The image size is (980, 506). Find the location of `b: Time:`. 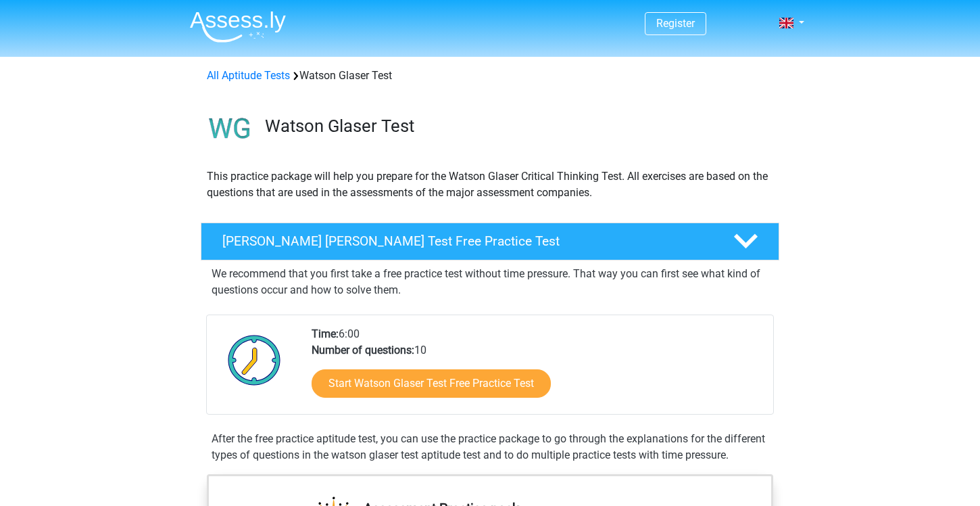

b: Time: is located at coordinates (325, 333).